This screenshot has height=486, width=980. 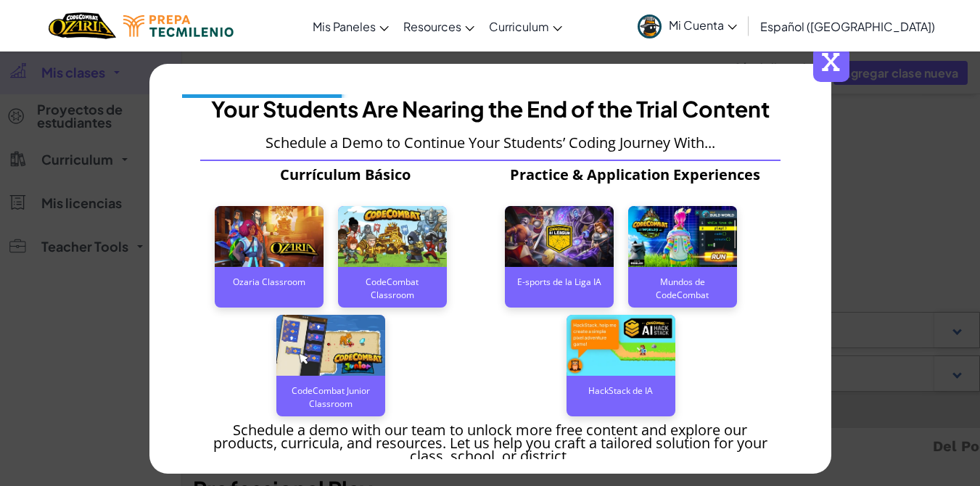 I want to click on img: AI League, so click(x=560, y=236).